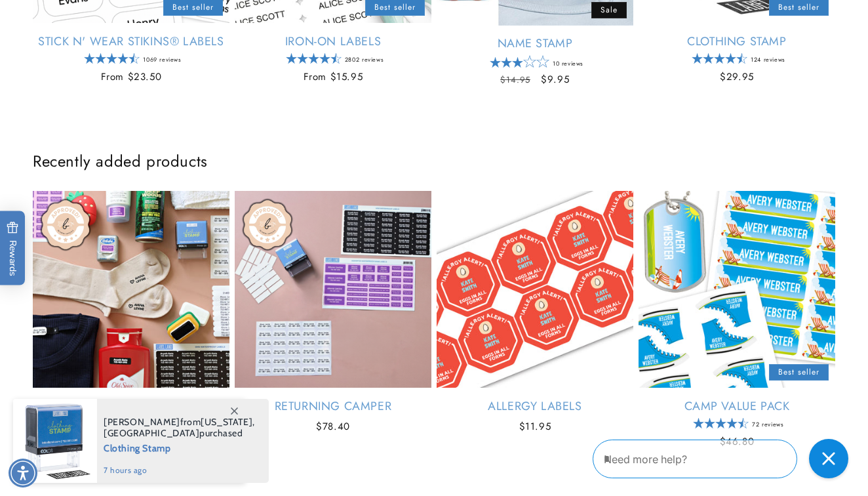 The height and width of the screenshot is (496, 868). Describe the element at coordinates (179, 447) in the screenshot. I see `span: Clothing Stamp` at that location.